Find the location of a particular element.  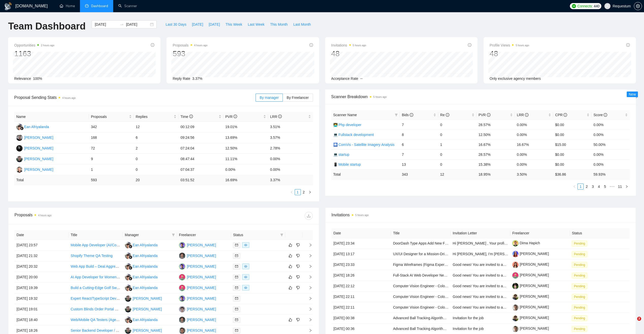

img: AK is located at coordinates (19, 148).